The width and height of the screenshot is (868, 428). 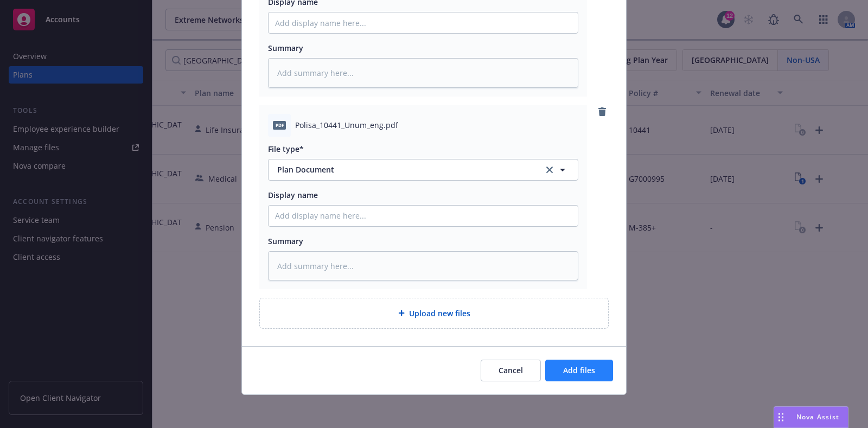 I want to click on button: Nova Assist, so click(x=811, y=417).